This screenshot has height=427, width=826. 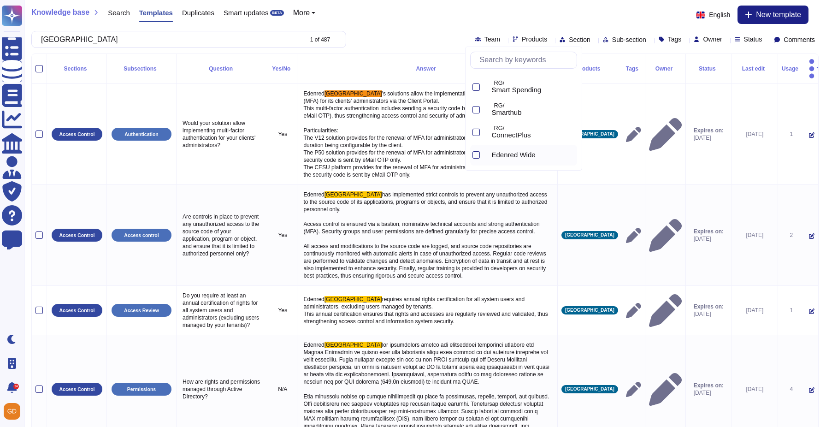 What do you see at coordinates (304, 13) in the screenshot?
I see `button: More` at bounding box center [304, 13].